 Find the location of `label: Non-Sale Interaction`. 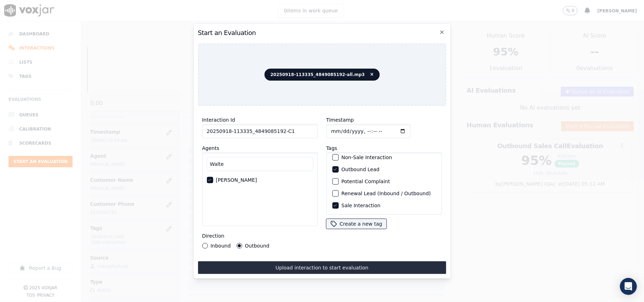

label: Non-Sale Interaction is located at coordinates (366, 157).